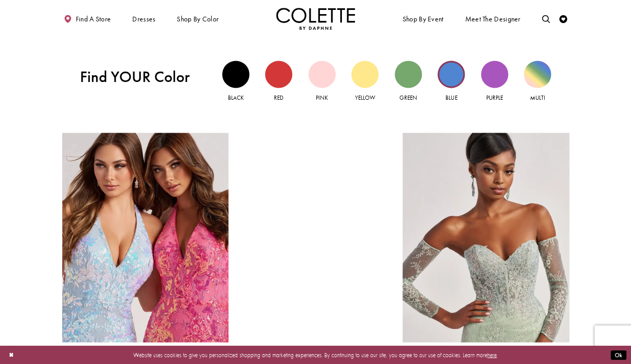  What do you see at coordinates (408, 98) in the screenshot?
I see `span: Green` at bounding box center [408, 98].